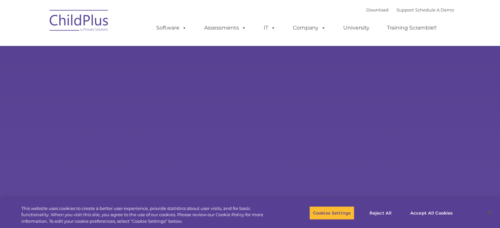 The image size is (500, 228). Describe the element at coordinates (225, 28) in the screenshot. I see `a: Assessments` at that location.